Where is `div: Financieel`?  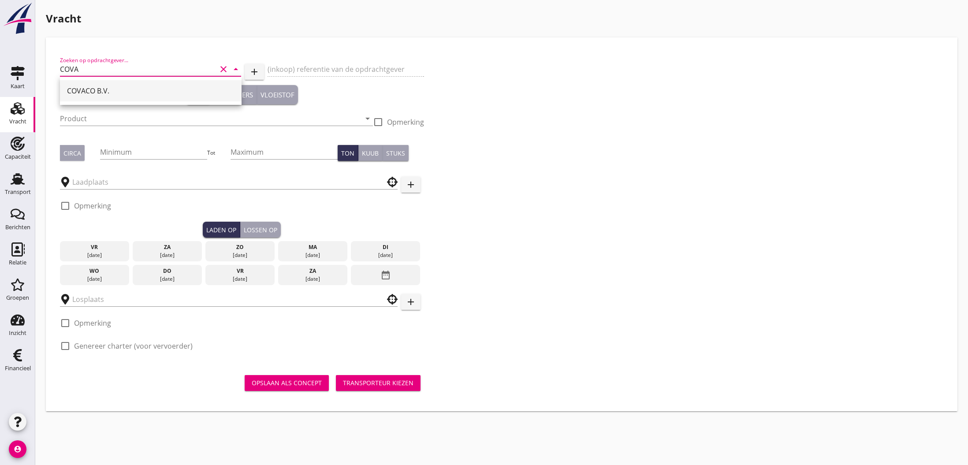
div: Financieel is located at coordinates (18, 368).